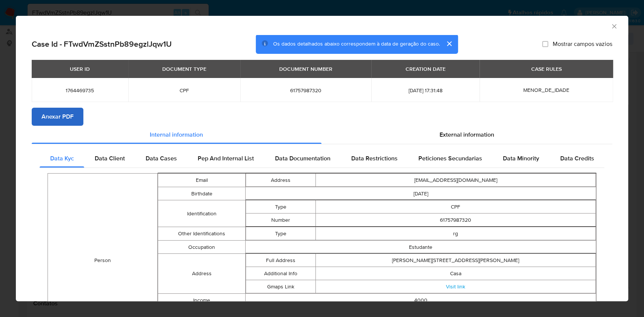 This screenshot has height=317, width=644. I want to click on button: Fechar a janela, so click(614, 26).